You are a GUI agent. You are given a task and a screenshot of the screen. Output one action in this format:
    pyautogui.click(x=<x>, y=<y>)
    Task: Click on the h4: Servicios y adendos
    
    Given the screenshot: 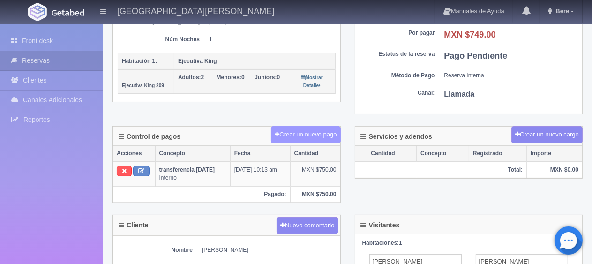 What is the action you would take?
    pyautogui.click(x=397, y=136)
    